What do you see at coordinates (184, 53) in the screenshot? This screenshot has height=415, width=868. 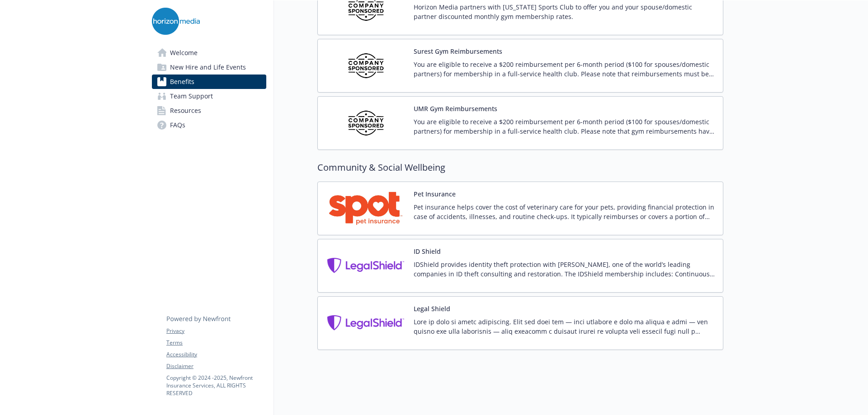 I see `span: Welcome` at bounding box center [184, 53].